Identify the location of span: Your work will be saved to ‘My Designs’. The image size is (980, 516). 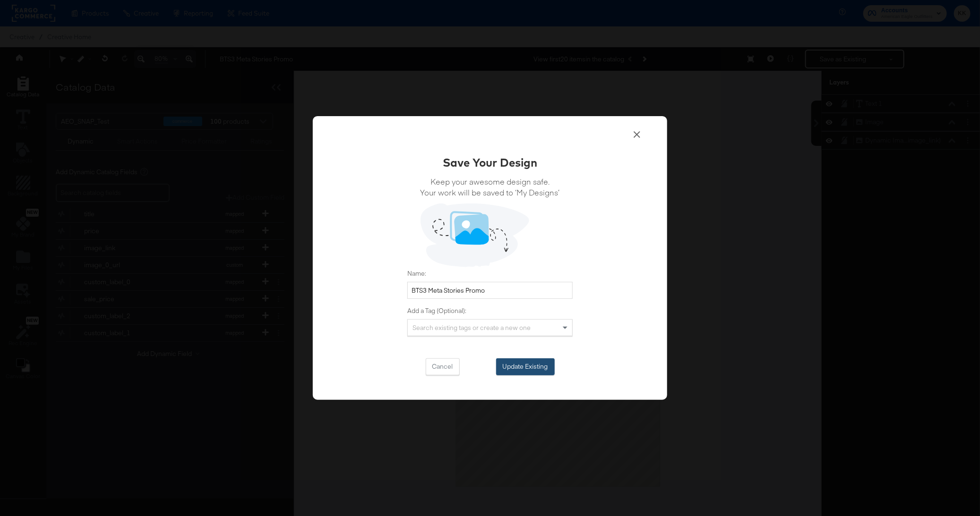
(490, 192).